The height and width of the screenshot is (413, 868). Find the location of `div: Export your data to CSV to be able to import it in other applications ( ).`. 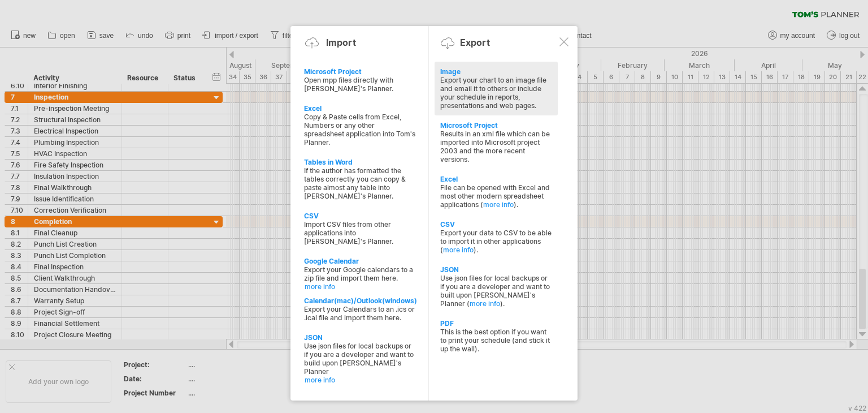

div: Export your data to CSV to be able to import it in other applications ( ). is located at coordinates (497, 240).